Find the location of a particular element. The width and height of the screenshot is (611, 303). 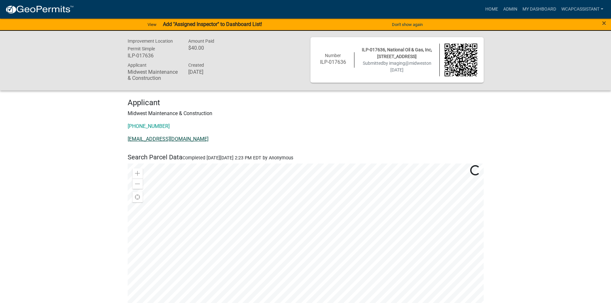

a: View is located at coordinates (152, 24).